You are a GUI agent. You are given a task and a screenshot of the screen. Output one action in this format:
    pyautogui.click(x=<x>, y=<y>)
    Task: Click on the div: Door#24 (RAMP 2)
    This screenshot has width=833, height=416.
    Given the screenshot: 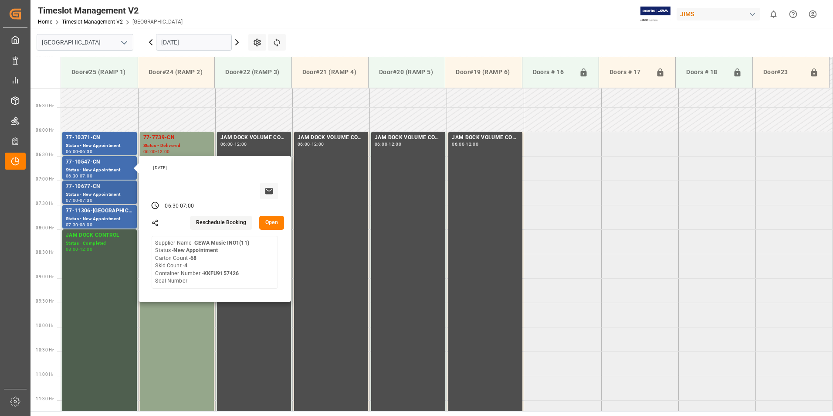 What is the action you would take?
    pyautogui.click(x=176, y=72)
    